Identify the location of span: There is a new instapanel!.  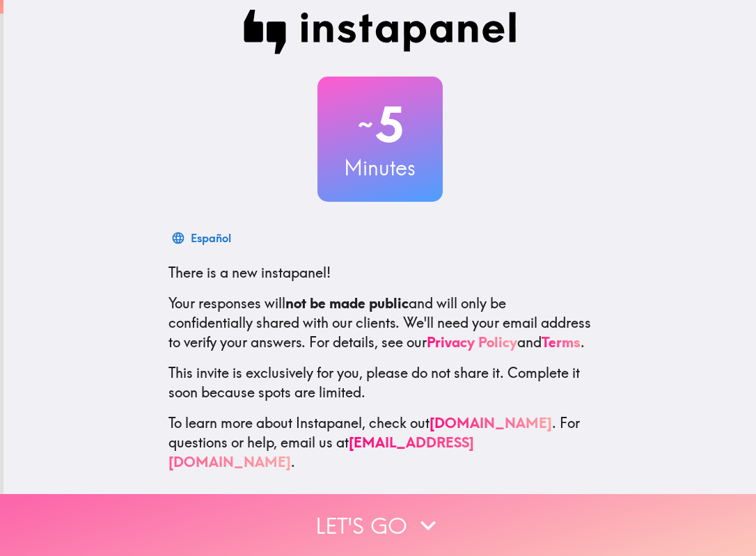
(249, 272).